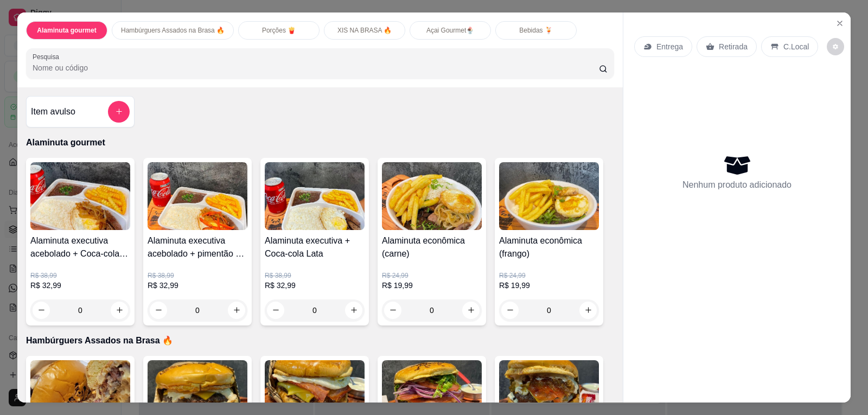 The width and height of the screenshot is (868, 415). I want to click on p: C.Local, so click(796, 46).